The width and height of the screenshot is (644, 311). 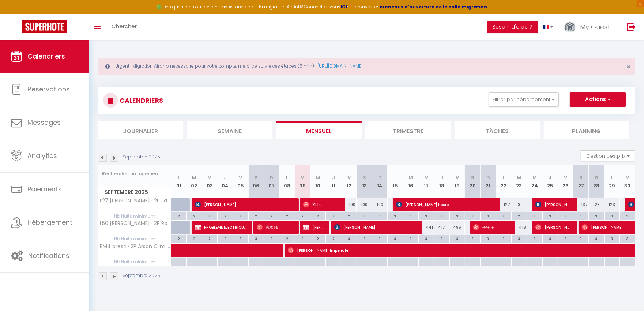 What do you see at coordinates (491, 227) in the screenshot?
I see `span: 子轩 王` at bounding box center [491, 227].